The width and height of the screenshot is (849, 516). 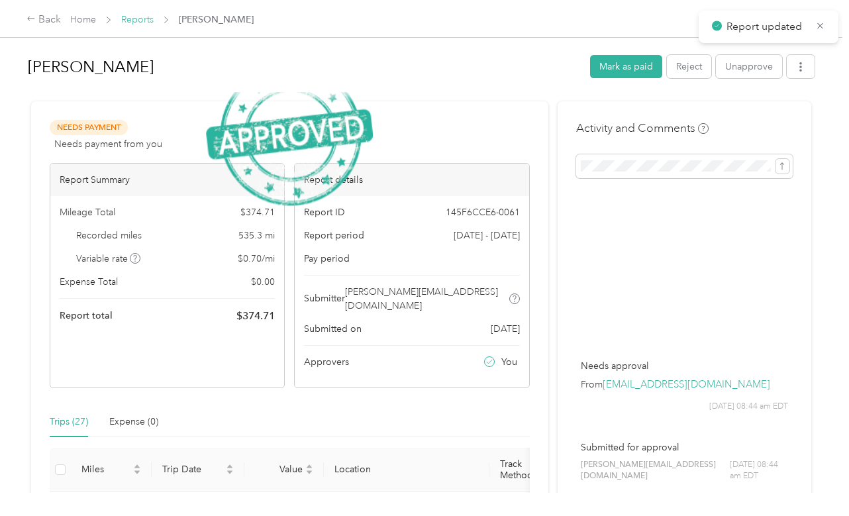 I want to click on span: You, so click(x=509, y=361).